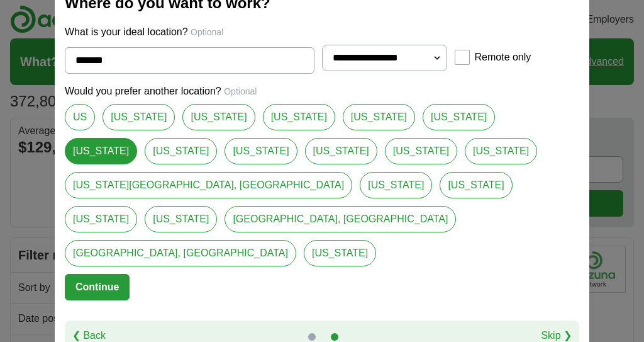  What do you see at coordinates (322, 32) in the screenshot?
I see `p: What is your ideal location?` at bounding box center [322, 32].